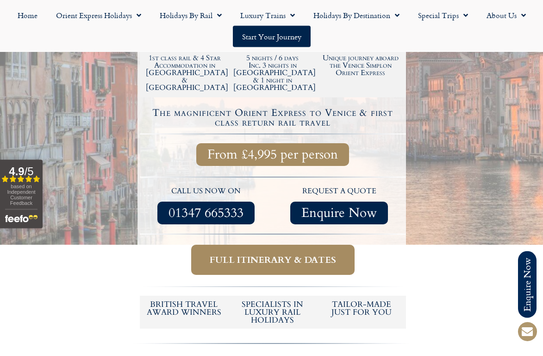 The height and width of the screenshot is (356, 543). Describe the element at coordinates (273, 118) in the screenshot. I see `h4: The magnificent Orient Express to Venice & first class return rail travel` at that location.